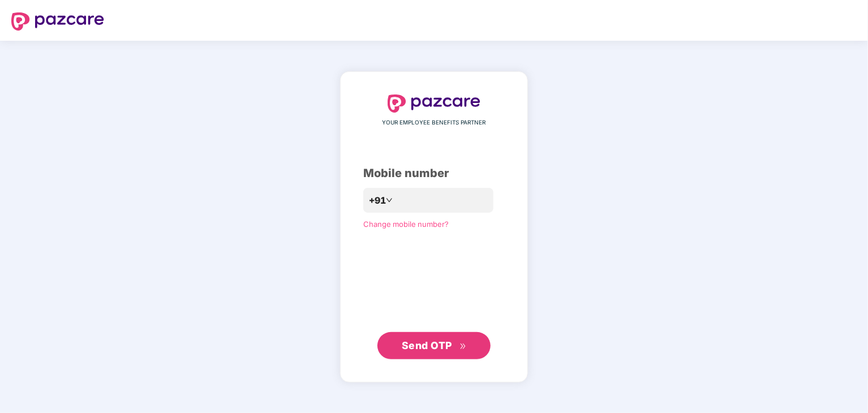 The width and height of the screenshot is (868, 413). Describe the element at coordinates (377, 200) in the screenshot. I see `span: +91` at that location.